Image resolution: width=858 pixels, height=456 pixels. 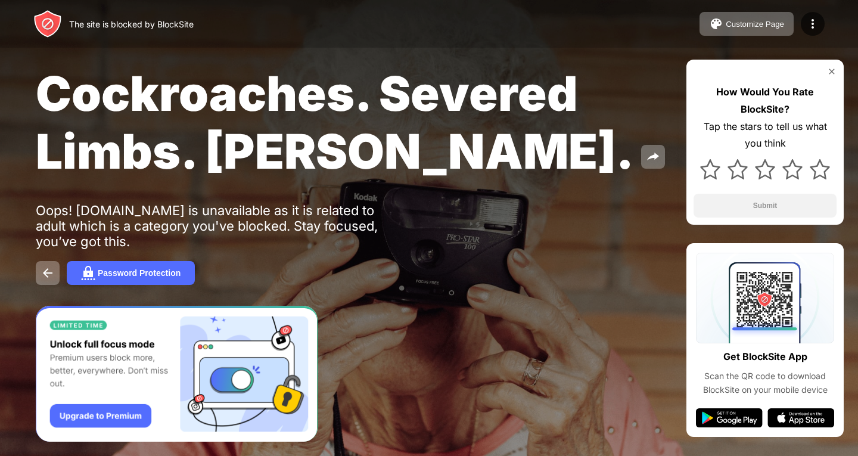 I want to click on img: app-store.svg, so click(x=801, y=418).